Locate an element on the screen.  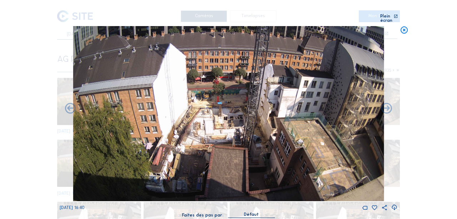
div: Défaut is located at coordinates (251, 214).